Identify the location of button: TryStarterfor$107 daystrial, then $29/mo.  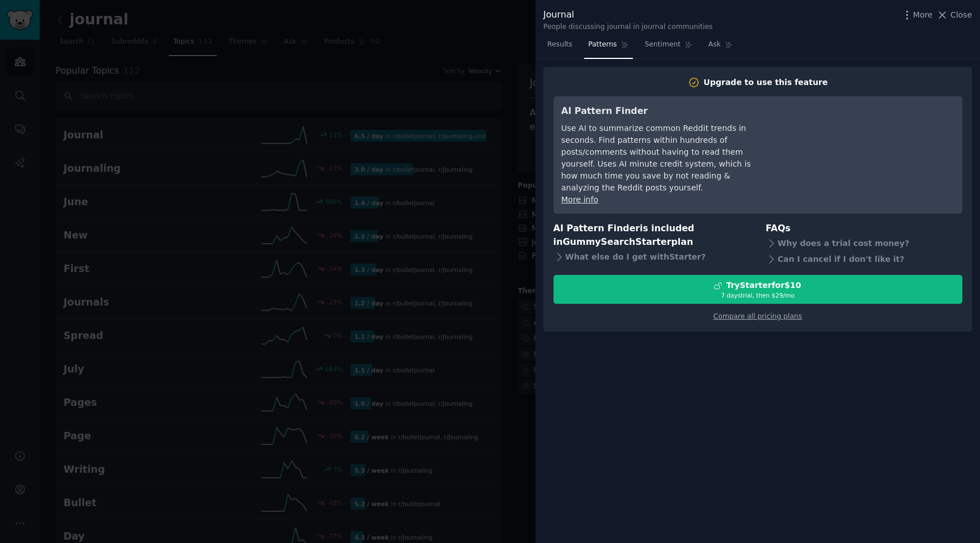
(758, 289).